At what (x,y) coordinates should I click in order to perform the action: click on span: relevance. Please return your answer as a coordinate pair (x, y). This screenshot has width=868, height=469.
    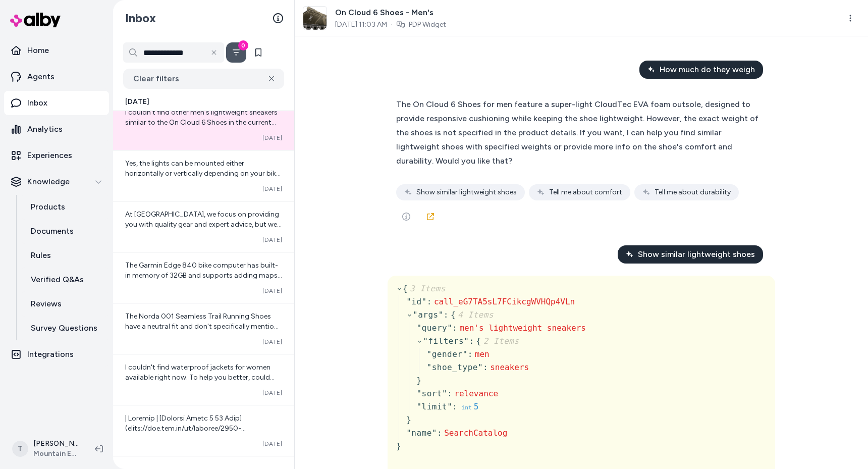
    Looking at the image, I should click on (476, 393).